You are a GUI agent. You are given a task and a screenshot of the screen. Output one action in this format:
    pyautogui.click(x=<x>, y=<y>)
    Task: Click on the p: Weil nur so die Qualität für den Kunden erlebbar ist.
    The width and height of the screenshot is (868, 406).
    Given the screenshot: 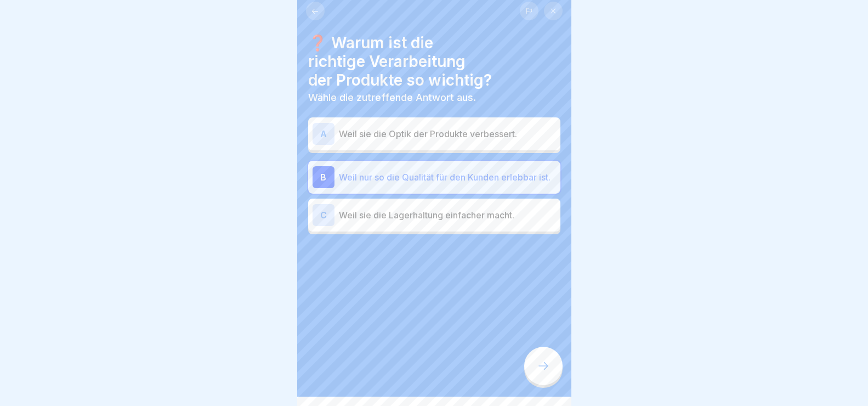 What is the action you would take?
    pyautogui.click(x=447, y=178)
    